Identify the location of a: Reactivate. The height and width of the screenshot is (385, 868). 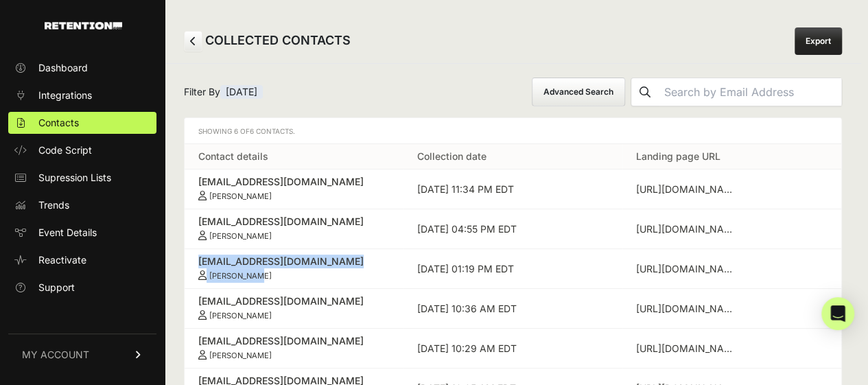
(83, 260).